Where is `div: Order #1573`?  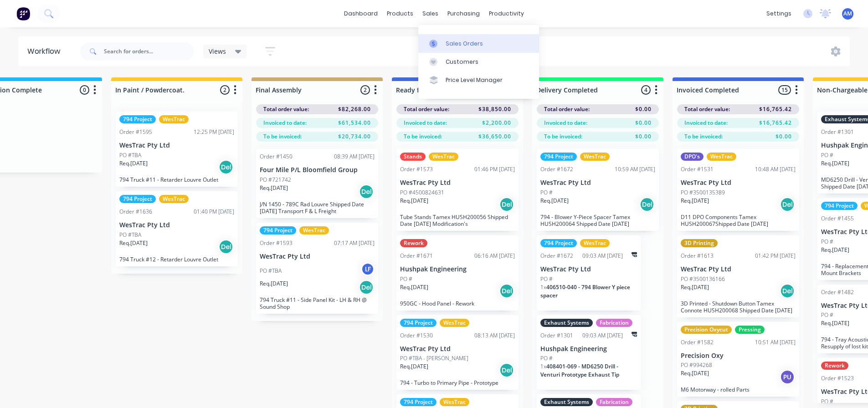 div: Order #1573 is located at coordinates (416, 170).